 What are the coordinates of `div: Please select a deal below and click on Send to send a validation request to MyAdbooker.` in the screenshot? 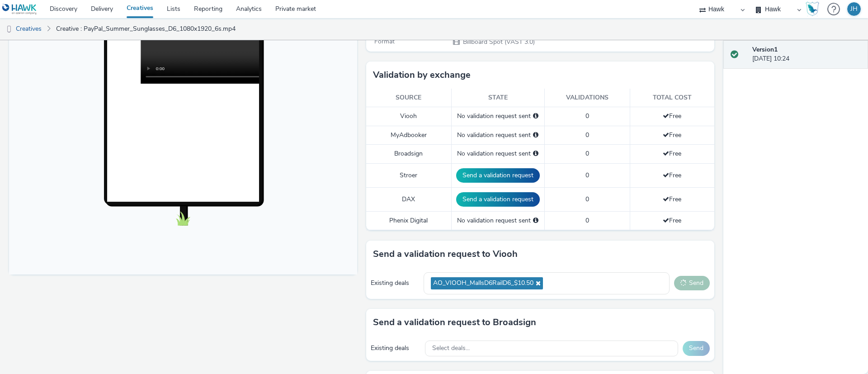 It's located at (535, 135).